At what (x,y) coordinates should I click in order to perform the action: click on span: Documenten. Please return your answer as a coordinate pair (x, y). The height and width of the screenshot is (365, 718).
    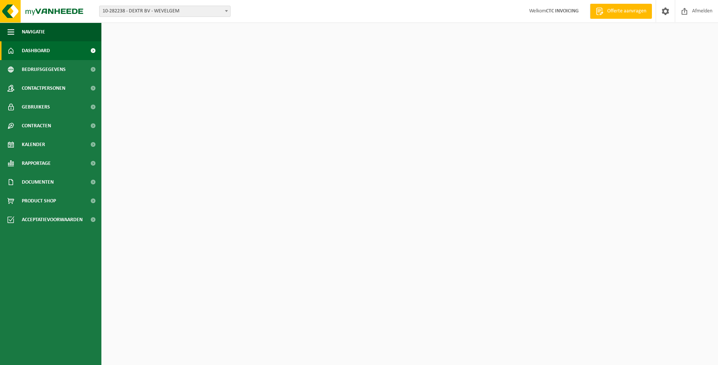
    Looking at the image, I should click on (38, 182).